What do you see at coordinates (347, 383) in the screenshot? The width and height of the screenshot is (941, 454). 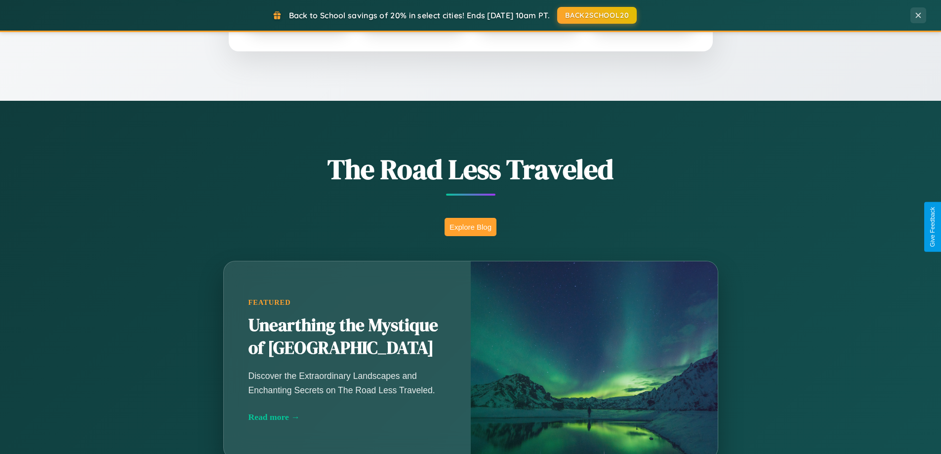 I see `p: Discover the Extraordinary Landscapes and Enchanting Secrets on The Road Less Traveled.` at bounding box center [347, 383].